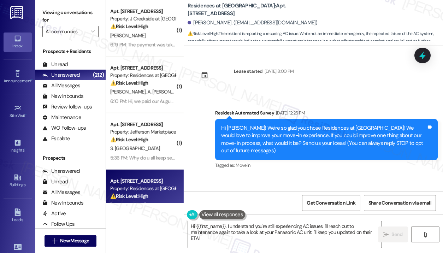 The image size is (443, 253). I want to click on button: Share Conversation via email, so click(400, 203).